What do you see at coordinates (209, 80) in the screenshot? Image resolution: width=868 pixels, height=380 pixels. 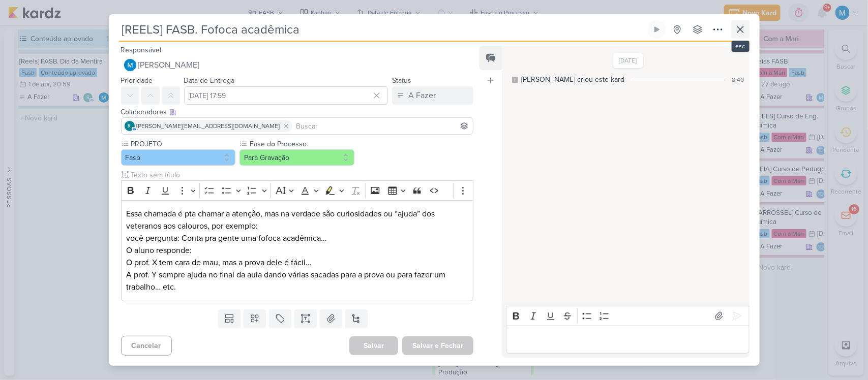 I see `label: Data de Entrega` at bounding box center [209, 80].